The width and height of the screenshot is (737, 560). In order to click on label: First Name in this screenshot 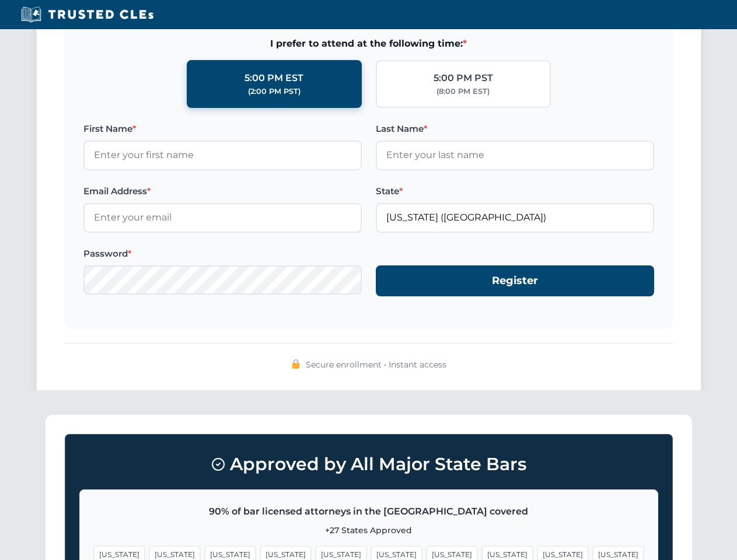, I will do `click(222, 129)`.